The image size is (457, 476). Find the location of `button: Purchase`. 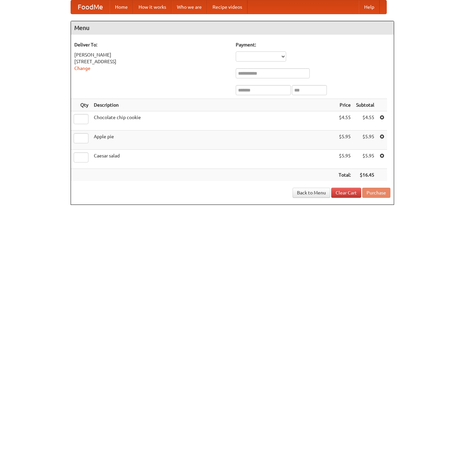

button: Purchase is located at coordinates (376, 193).